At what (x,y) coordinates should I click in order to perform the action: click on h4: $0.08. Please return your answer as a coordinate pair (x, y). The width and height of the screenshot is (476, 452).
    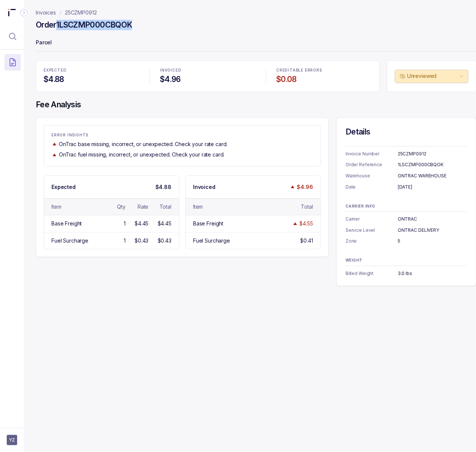
    Looking at the image, I should click on (324, 79).